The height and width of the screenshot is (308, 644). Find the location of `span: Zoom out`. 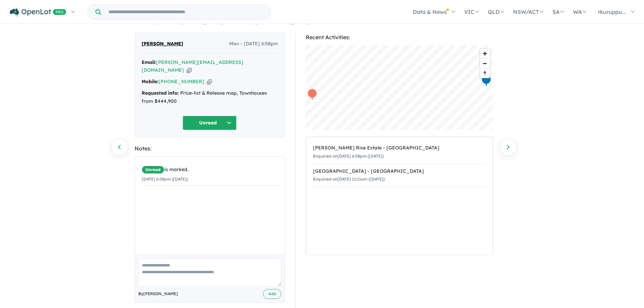

span: Zoom out is located at coordinates (485, 63).